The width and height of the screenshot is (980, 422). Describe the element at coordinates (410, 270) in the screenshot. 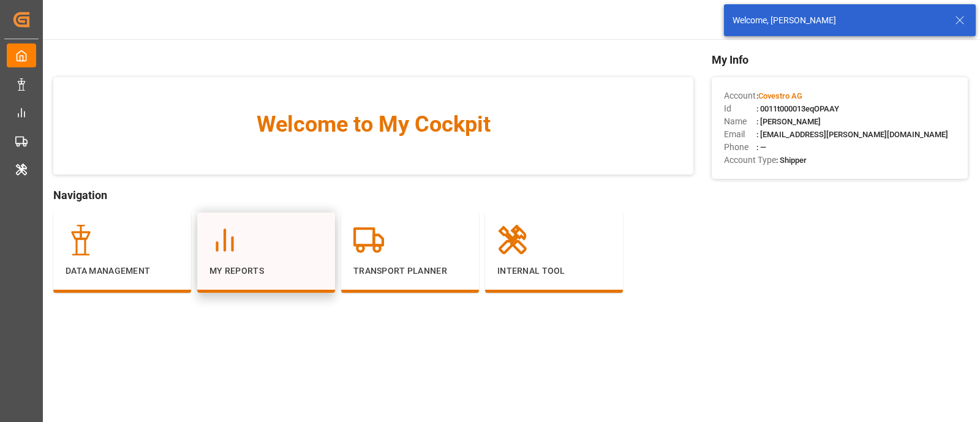

I see `p: Transport Planner` at that location.